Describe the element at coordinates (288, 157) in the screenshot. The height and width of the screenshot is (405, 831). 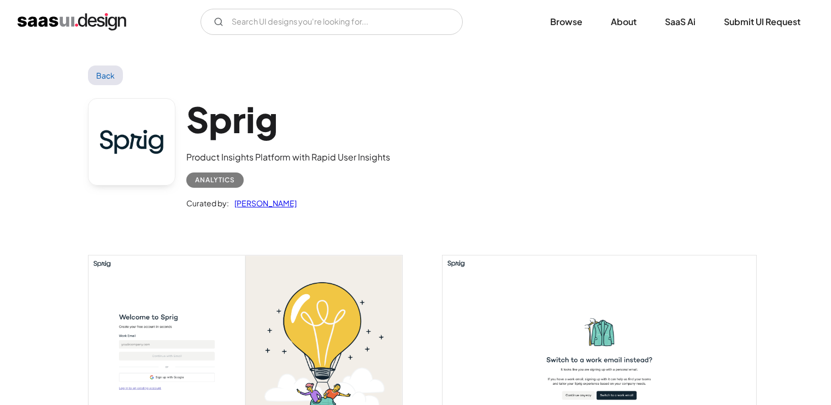
I see `div: Product Insights Platform with Rapid User Insights` at that location.